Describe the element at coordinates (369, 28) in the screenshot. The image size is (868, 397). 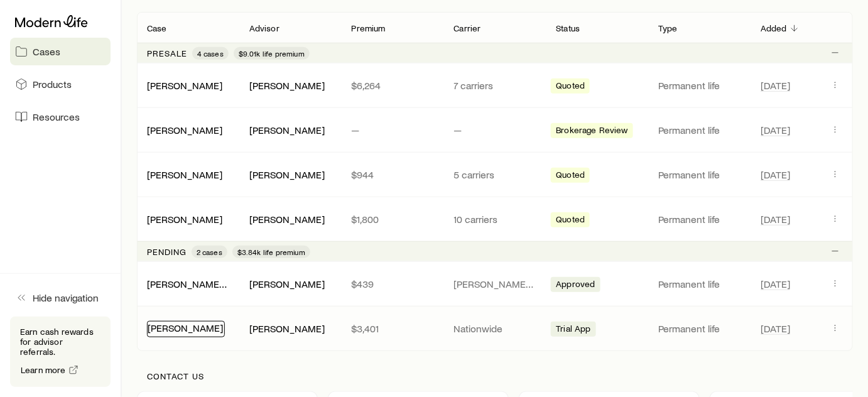
I see `p: Premium` at that location.